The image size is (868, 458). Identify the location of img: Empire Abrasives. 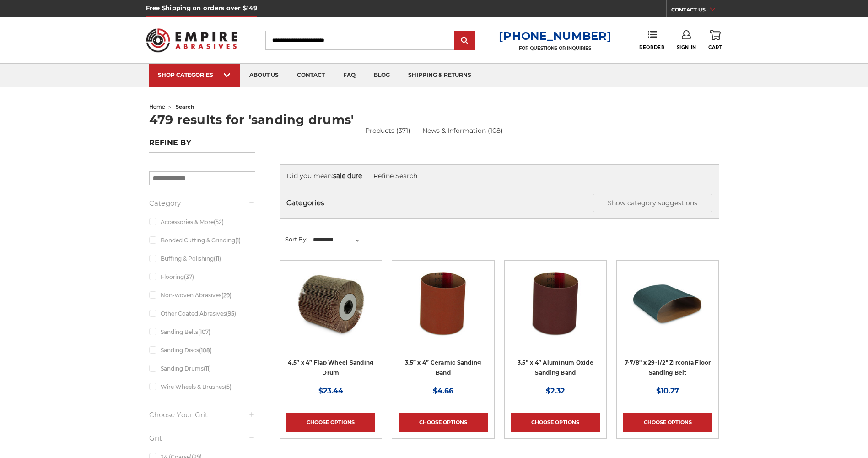
(192, 40).